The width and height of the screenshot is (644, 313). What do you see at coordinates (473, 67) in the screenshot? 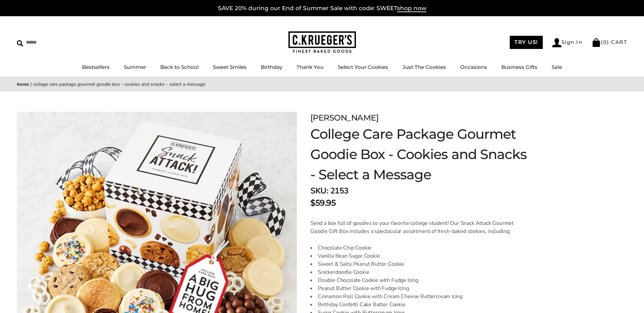
I see `a: Occasions` at bounding box center [473, 67].